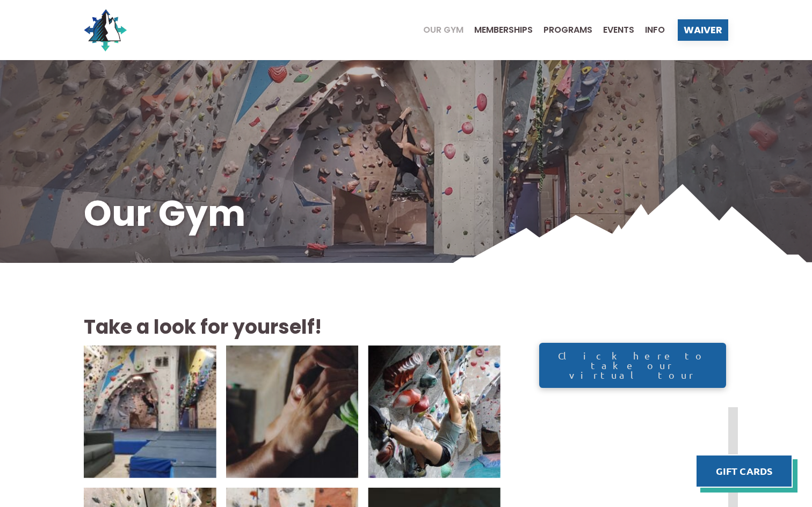 The width and height of the screenshot is (812, 507). What do you see at coordinates (503, 30) in the screenshot?
I see `span: Memberships` at bounding box center [503, 30].